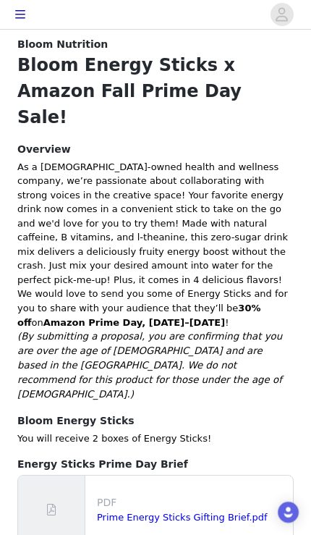 This screenshot has width=311, height=535. What do you see at coordinates (156, 91) in the screenshot?
I see `h1: Bloom Energy Sticks x Amazon Fall Prime Day Sale!` at bounding box center [156, 91].